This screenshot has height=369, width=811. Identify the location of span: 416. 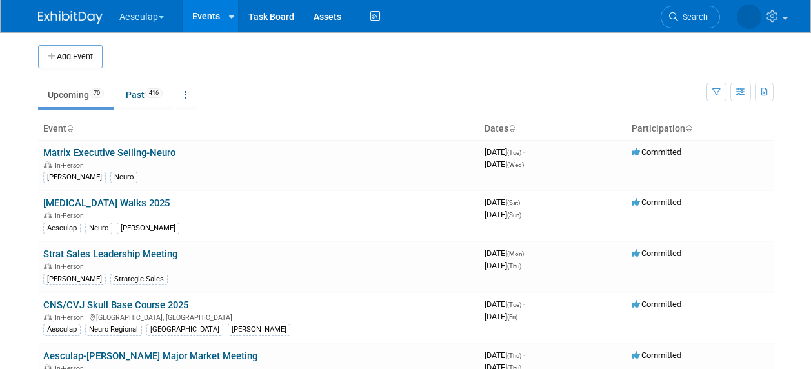
(154, 93).